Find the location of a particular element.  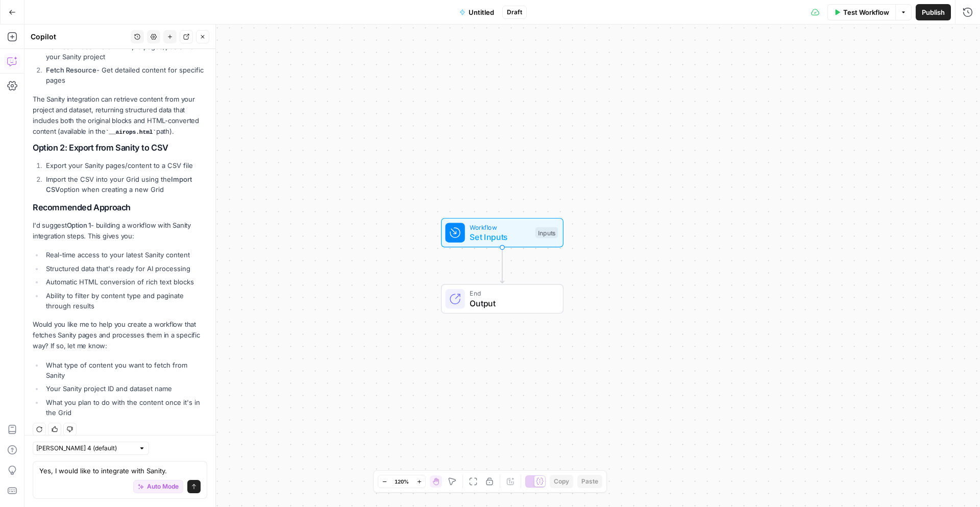

textarea: Yes, I would like to integrate with Sanity. is located at coordinates (120, 470).